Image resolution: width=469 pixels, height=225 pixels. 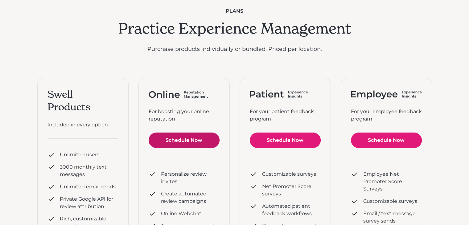 What do you see at coordinates (234, 49) in the screenshot?
I see `p: Purchase products individually or bundled. Priced per location.` at bounding box center [234, 49].